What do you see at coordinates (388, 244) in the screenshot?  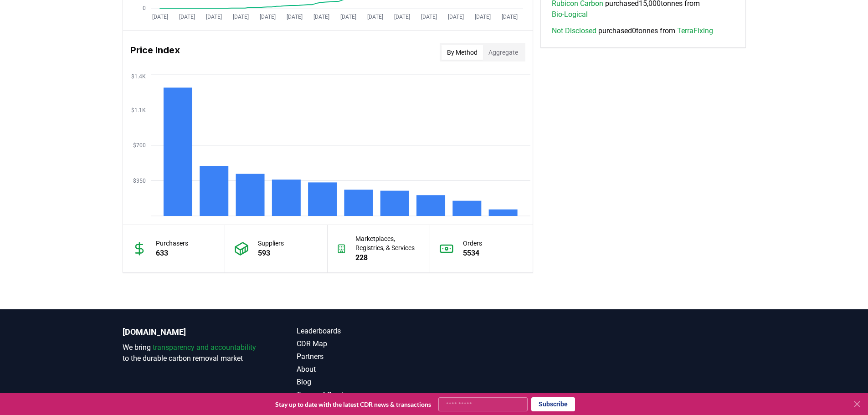 I see `p: Marketplaces, Registries, & Services` at bounding box center [388, 244].